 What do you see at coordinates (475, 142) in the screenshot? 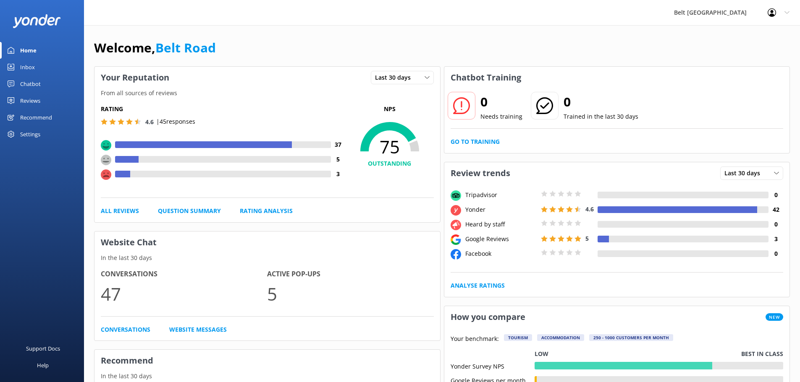
I see `a: Go to Training` at bounding box center [475, 142].